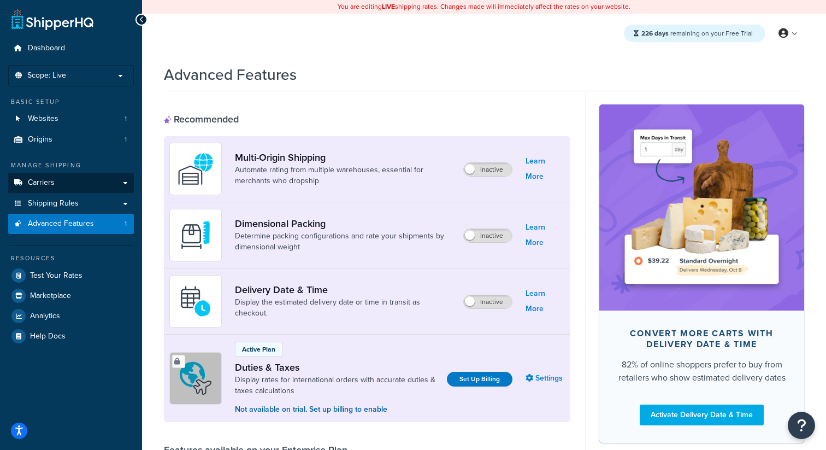 The width and height of the screenshot is (826, 450). Describe the element at coordinates (336, 409) in the screenshot. I see `p: Not available on trial. Set up billing to enable` at that location.